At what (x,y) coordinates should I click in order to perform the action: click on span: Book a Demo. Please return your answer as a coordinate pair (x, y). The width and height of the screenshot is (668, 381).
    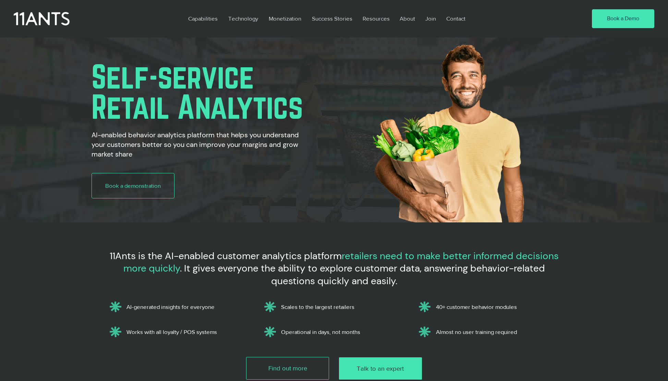
    Looking at the image, I should click on (623, 19).